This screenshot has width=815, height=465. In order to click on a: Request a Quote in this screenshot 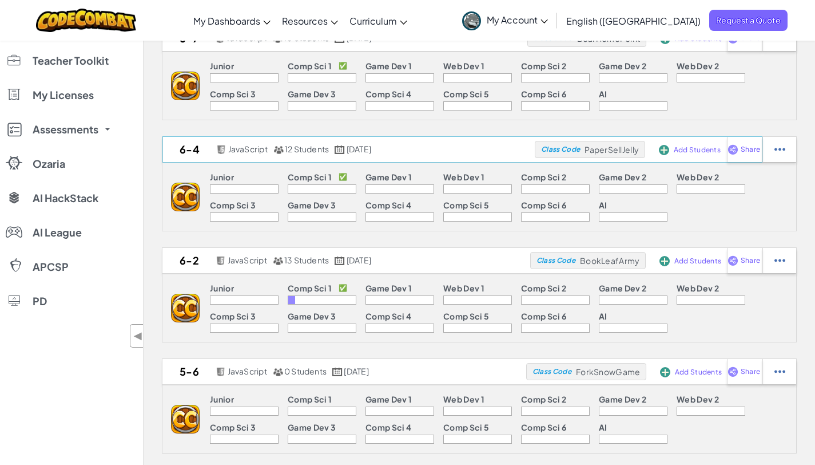, I will do `click(748, 20)`.